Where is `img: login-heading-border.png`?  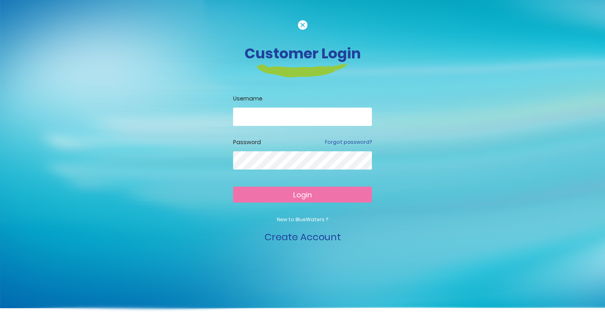 img: login-heading-border.png is located at coordinates (302, 71).